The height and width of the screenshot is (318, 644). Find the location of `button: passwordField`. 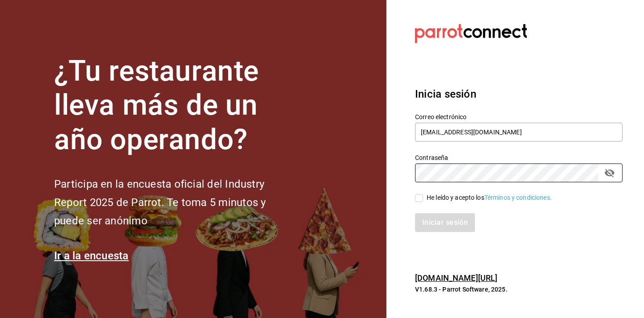

button: passwordField is located at coordinates (609, 173).